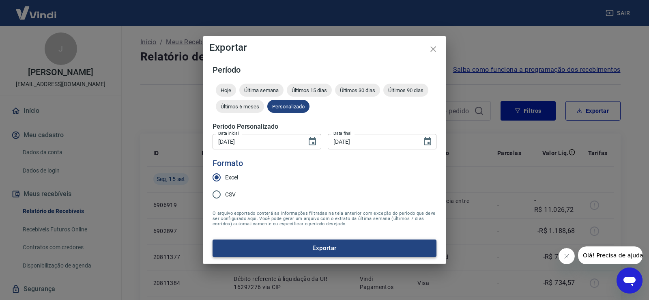 Image resolution: width=649 pixels, height=300 pixels. What do you see at coordinates (230, 194) in the screenshot?
I see `span: CSV` at bounding box center [230, 194].